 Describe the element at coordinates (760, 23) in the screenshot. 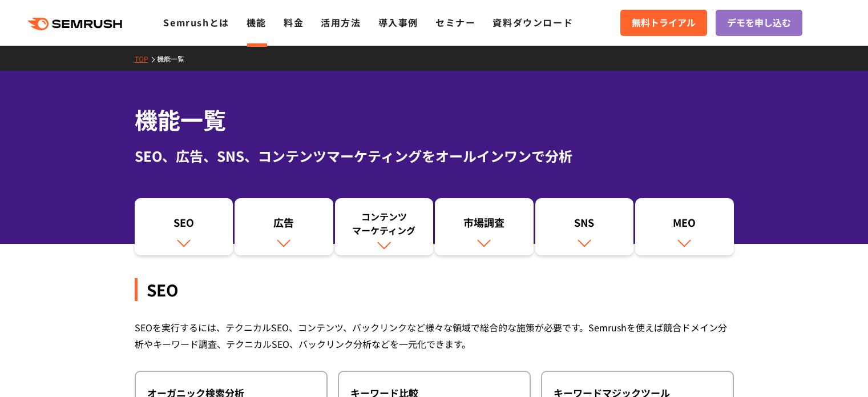

I see `a: デモを申し込む` at that location.